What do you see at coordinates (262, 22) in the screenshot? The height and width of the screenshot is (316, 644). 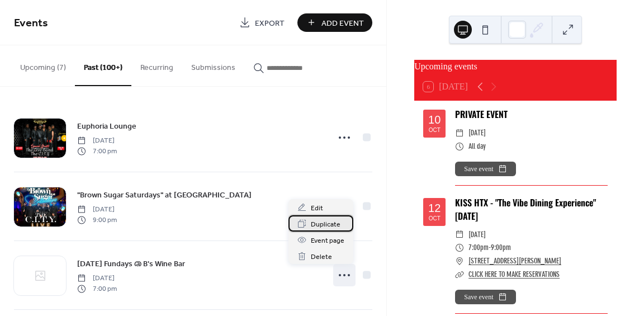 I see `a: Export` at bounding box center [262, 22].